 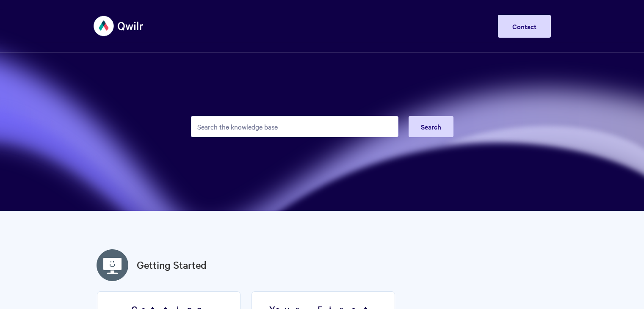 What do you see at coordinates (524, 26) in the screenshot?
I see `a: Contact` at bounding box center [524, 26].